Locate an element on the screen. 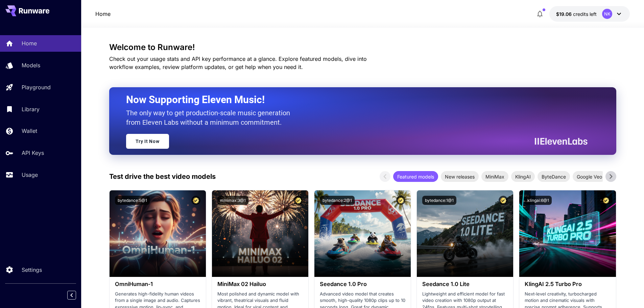 This screenshot has height=308, width=644. p: Test drive the best video models is located at coordinates (162, 177).